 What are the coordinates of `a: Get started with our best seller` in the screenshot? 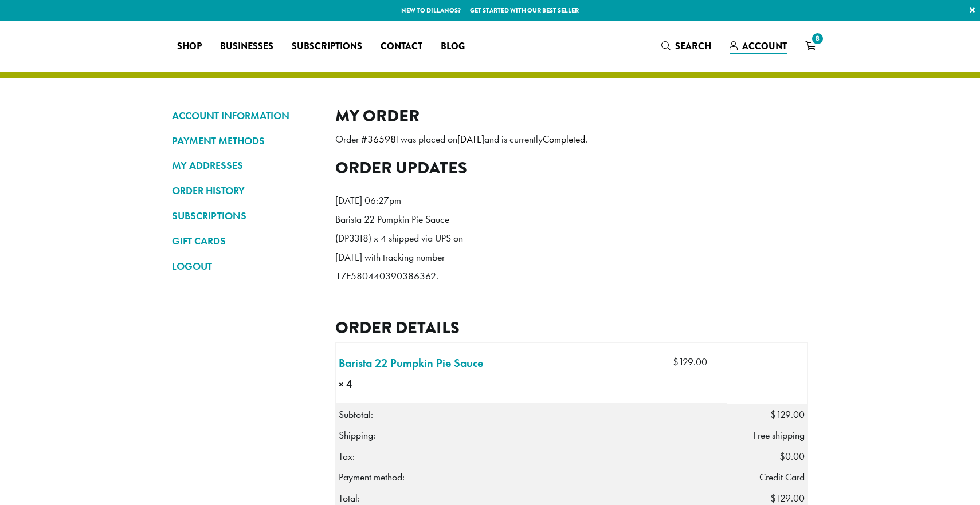 It's located at (525, 10).